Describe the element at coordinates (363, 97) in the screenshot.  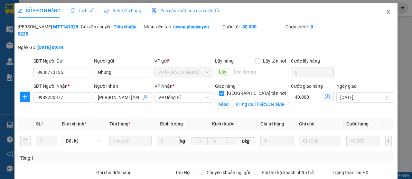
I see `input: Ngày giao` at that location.